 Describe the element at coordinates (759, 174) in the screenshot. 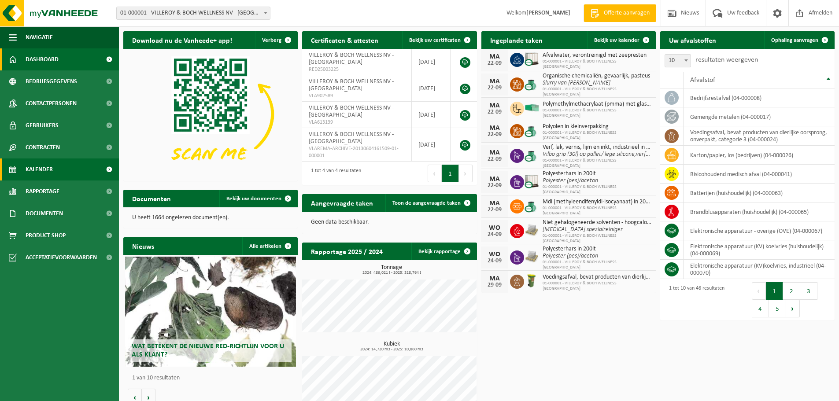

I see `td: risicohoudend medisch afval (04-000041)` at that location.